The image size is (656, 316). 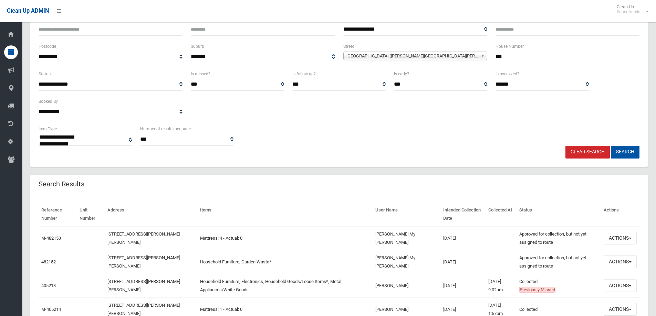 What do you see at coordinates (91, 214) in the screenshot?
I see `th: Unit Number` at bounding box center [91, 214].